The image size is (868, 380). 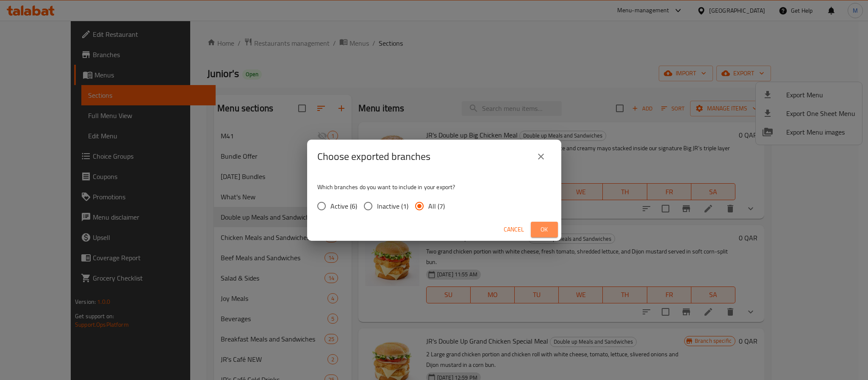 I want to click on span: All (7), so click(x=437, y=206).